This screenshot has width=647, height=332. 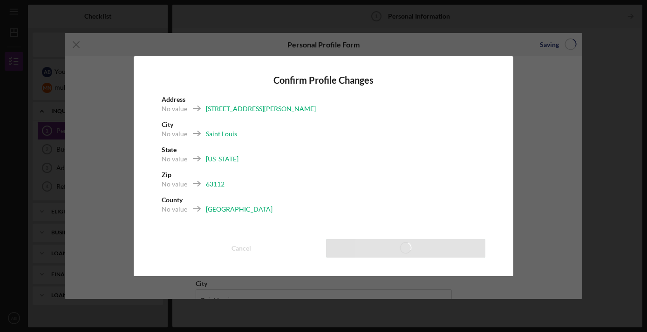 What do you see at coordinates (221, 134) in the screenshot?
I see `div: Saint Louis` at bounding box center [221, 134].